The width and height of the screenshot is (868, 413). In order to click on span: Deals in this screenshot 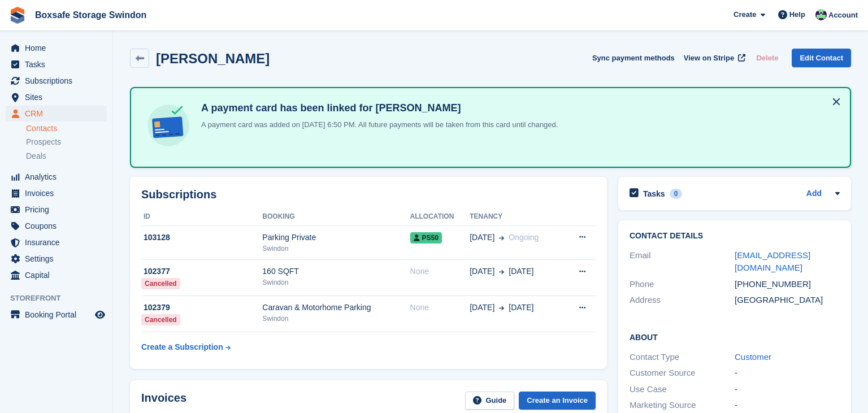, I will do `click(36, 156)`.